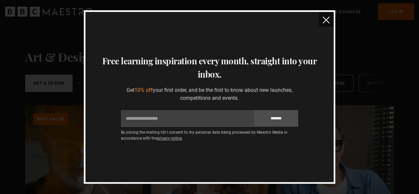 Image resolution: width=419 pixels, height=194 pixels. Describe the element at coordinates (326, 19) in the screenshot. I see `button: close` at that location.